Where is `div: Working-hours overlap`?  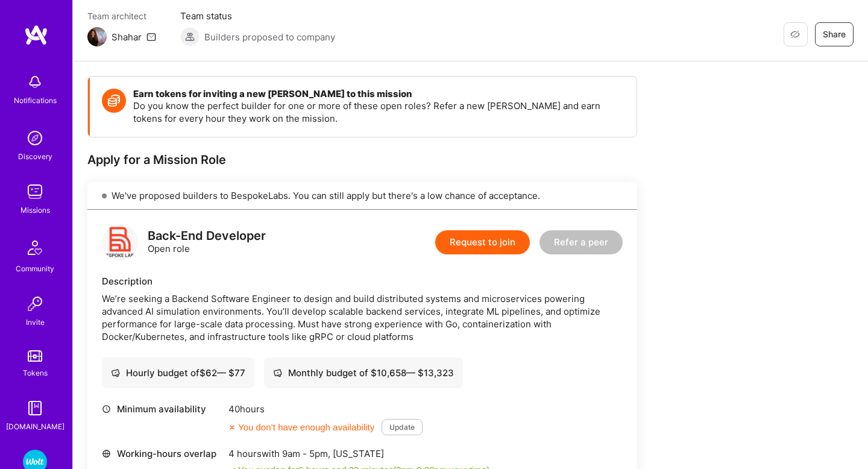 div: Working-hours overlap is located at coordinates (162, 454).